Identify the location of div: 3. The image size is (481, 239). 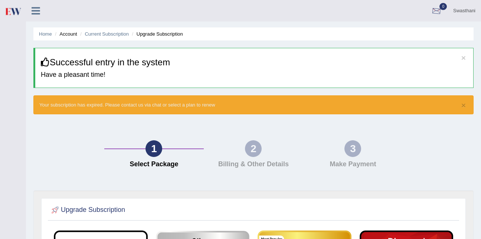
(353, 149).